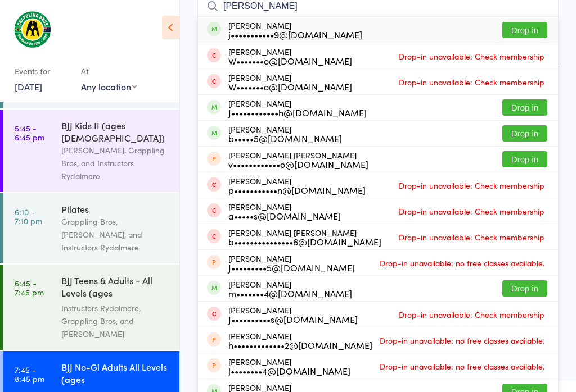  What do you see at coordinates (109, 71) in the screenshot?
I see `div: At` at bounding box center [109, 71].